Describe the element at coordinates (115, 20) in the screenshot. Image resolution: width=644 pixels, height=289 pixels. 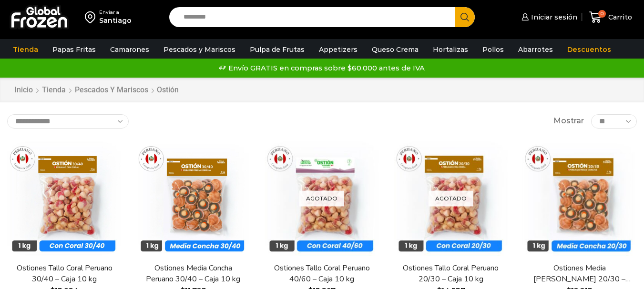
I see `div: Santiago` at that location.